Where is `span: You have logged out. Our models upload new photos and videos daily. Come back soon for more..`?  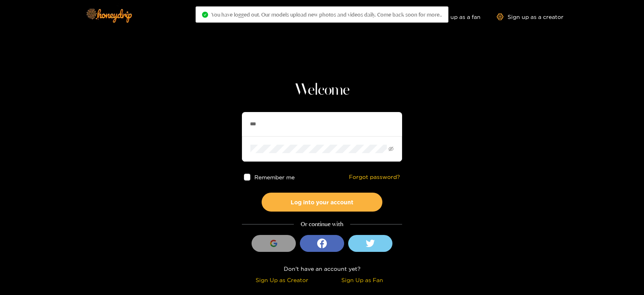 span: You have logged out. Our models upload new photos and videos daily. Come back soon for more.. is located at coordinates (327, 14).